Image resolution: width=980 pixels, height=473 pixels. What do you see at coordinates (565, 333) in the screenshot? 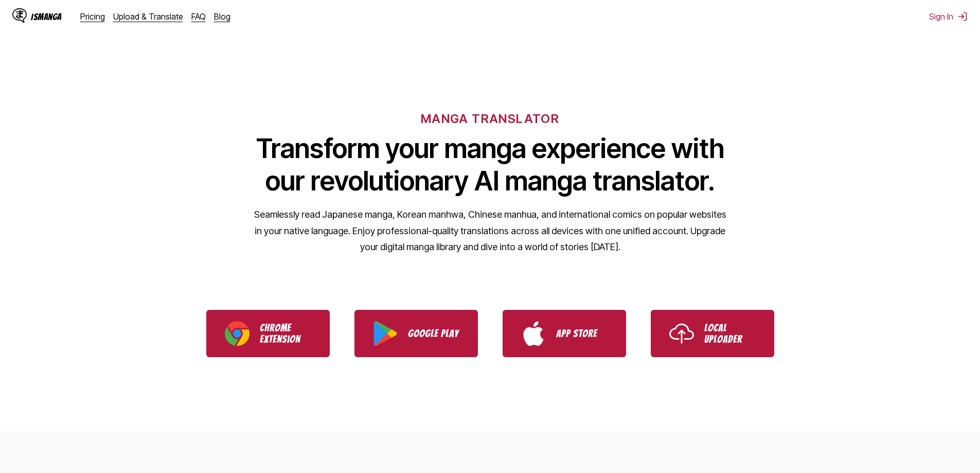
I see `a: Download IsManga from App Store` at bounding box center [565, 333].